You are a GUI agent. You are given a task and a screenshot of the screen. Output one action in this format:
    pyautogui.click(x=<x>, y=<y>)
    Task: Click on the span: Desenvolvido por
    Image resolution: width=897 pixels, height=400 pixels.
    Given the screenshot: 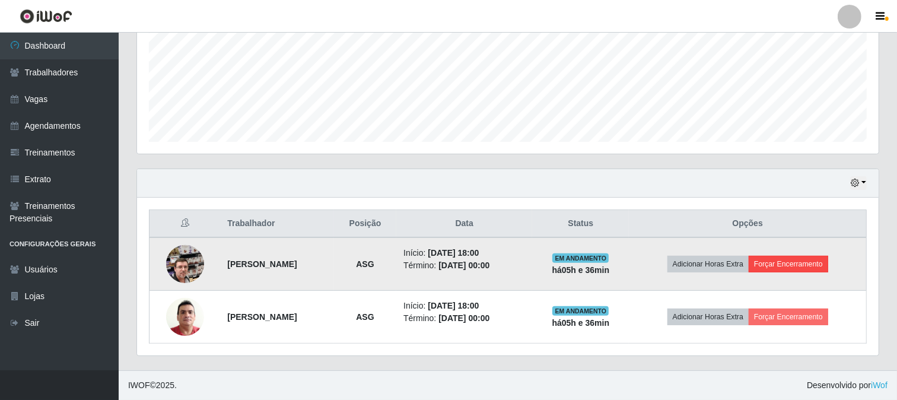 What is the action you would take?
    pyautogui.click(x=847, y=385)
    